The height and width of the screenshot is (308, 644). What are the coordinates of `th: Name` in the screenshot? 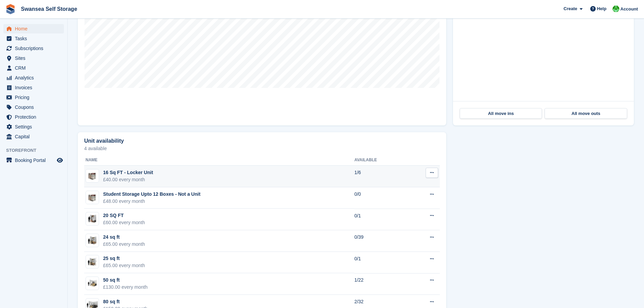 It's located at (219, 160).